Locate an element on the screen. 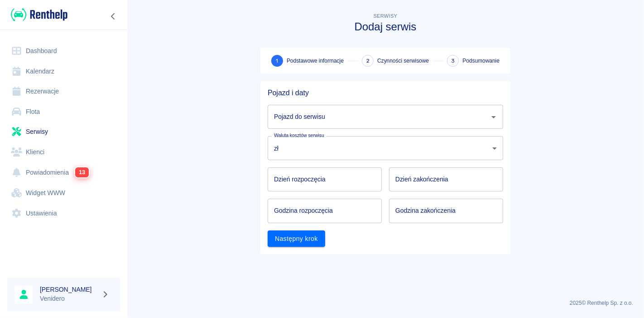 The width and height of the screenshot is (644, 318). span: Podstawowe informacje is located at coordinates (315, 61).